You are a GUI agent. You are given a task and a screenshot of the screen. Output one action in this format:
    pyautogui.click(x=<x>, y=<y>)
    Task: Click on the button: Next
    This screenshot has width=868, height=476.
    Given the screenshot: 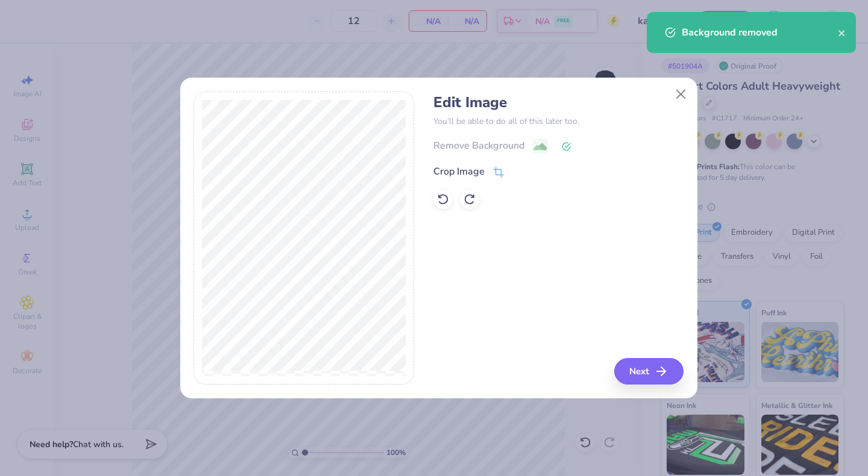 What is the action you would take?
    pyautogui.click(x=649, y=371)
    